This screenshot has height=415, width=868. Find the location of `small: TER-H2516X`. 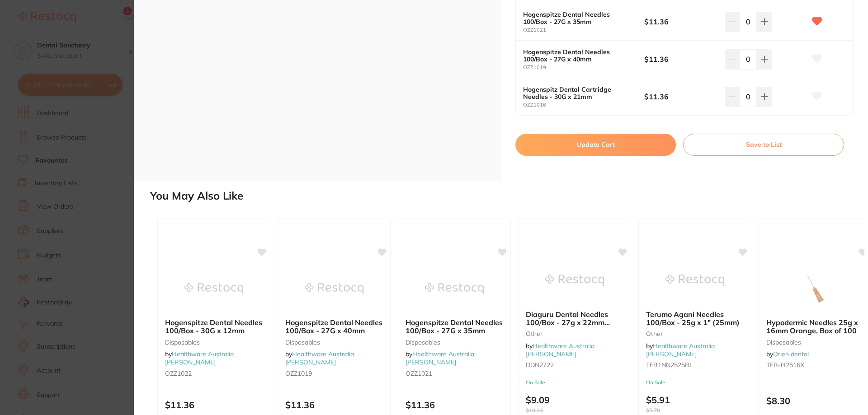

small: TER-H2516X is located at coordinates (815, 365).